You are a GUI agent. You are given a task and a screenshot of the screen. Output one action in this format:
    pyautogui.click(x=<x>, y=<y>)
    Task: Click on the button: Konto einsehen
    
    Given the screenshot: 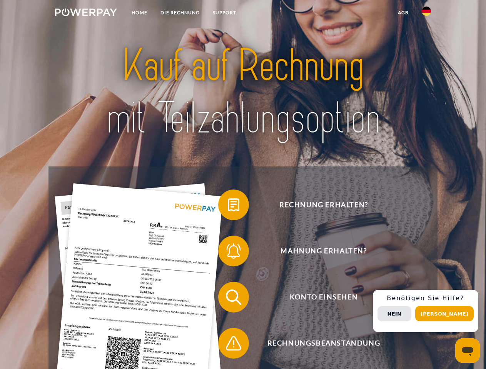 What is the action you would take?
    pyautogui.click(x=318, y=297)
    